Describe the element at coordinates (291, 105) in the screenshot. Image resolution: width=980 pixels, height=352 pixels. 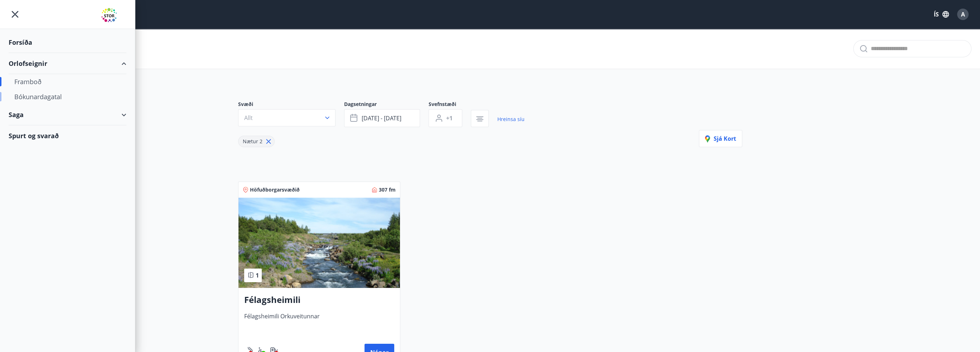
I see `span: Svæði` at that location.